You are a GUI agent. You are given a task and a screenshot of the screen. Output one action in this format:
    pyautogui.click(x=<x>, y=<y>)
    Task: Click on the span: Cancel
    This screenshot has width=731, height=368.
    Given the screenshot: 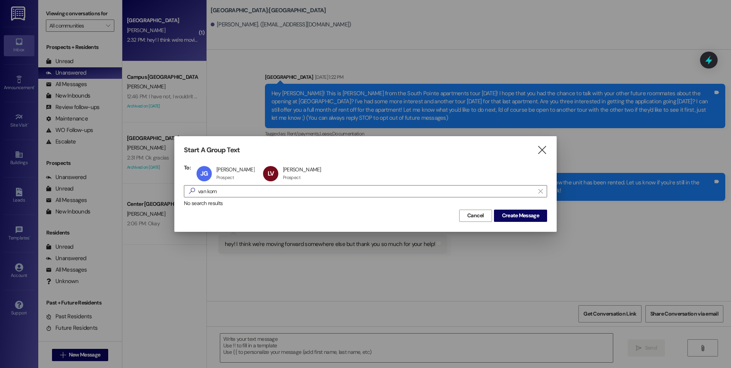 What is the action you would take?
    pyautogui.click(x=475, y=215)
    